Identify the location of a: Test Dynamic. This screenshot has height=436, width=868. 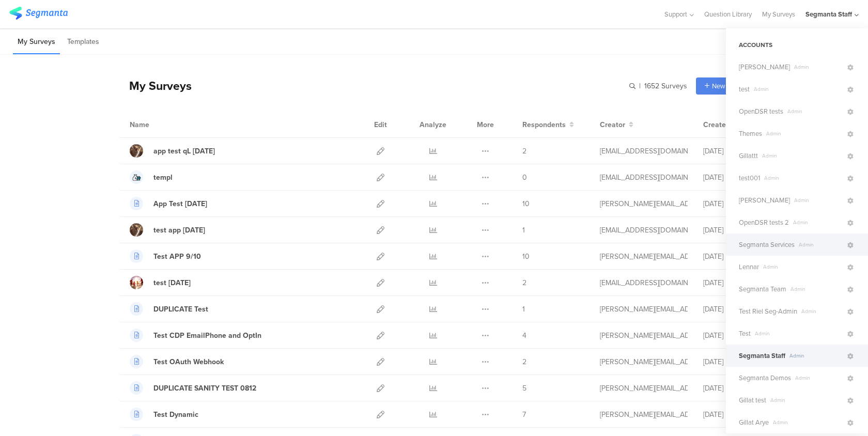
(164, 415).